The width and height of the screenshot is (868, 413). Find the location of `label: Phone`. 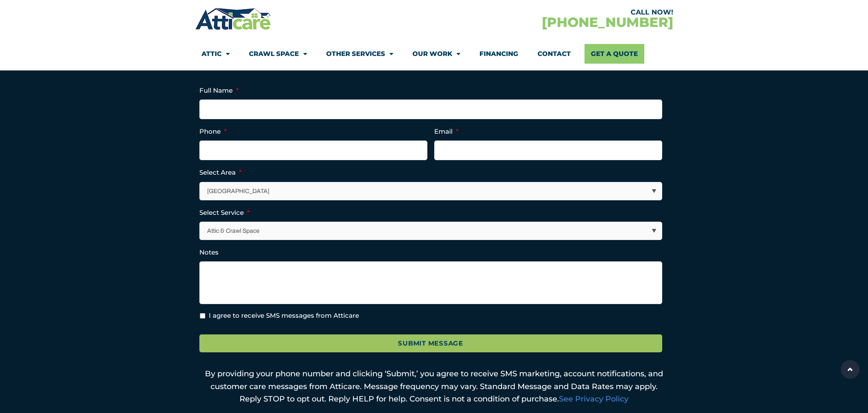

label: Phone is located at coordinates (213, 131).